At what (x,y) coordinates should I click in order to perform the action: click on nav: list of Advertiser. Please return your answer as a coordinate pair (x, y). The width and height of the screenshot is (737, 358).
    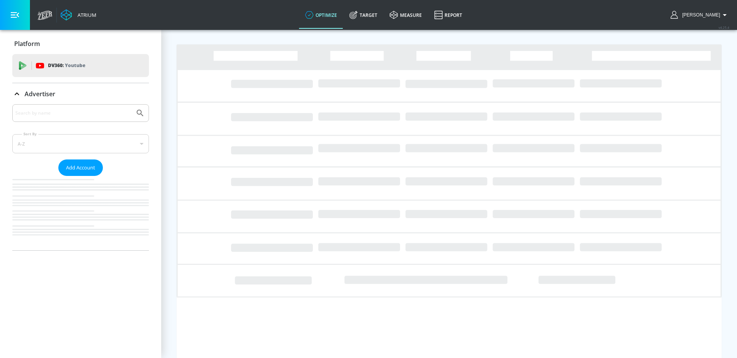
    Looking at the image, I should click on (81, 213).